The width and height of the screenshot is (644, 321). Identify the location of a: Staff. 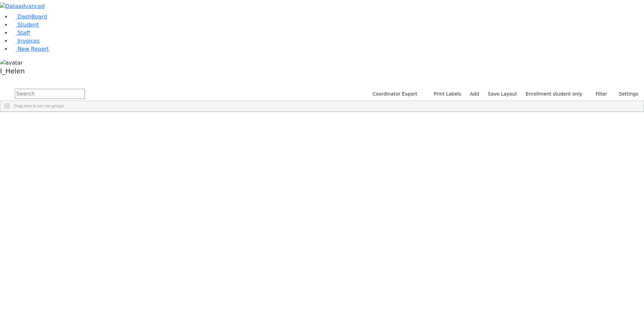
(20, 33).